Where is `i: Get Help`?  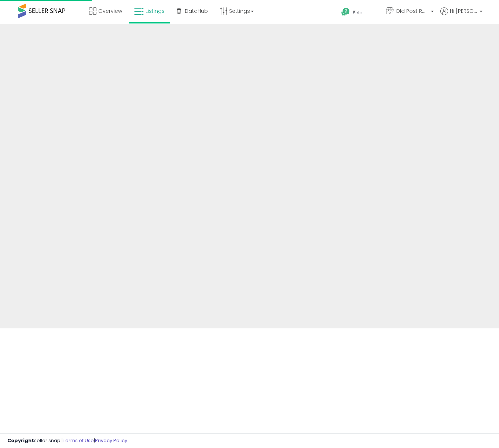
i: Get Help is located at coordinates (345, 12).